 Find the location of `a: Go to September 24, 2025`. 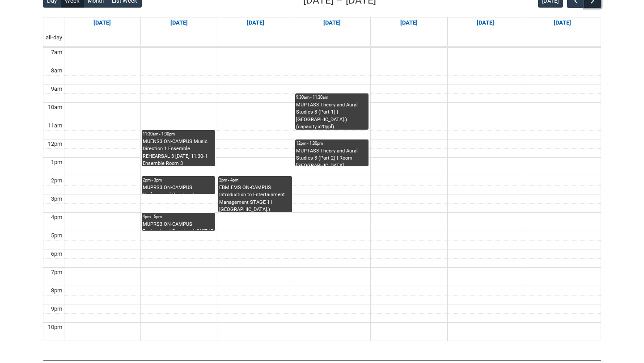

a: Go to September 24, 2025 is located at coordinates (332, 23).